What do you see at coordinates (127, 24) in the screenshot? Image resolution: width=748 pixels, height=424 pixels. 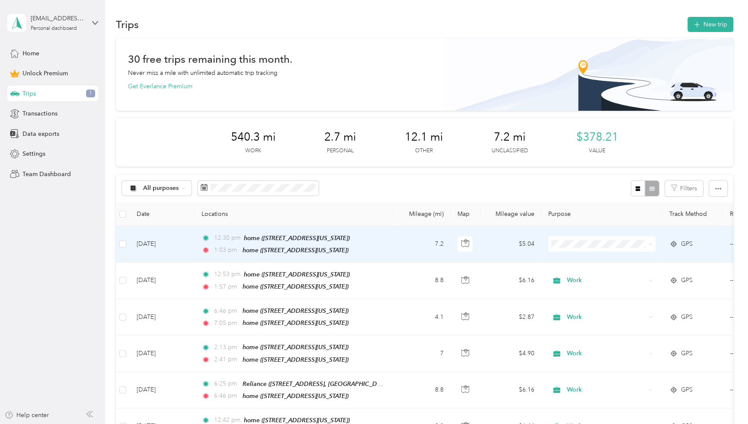 I see `h1: Trips` at bounding box center [127, 24].